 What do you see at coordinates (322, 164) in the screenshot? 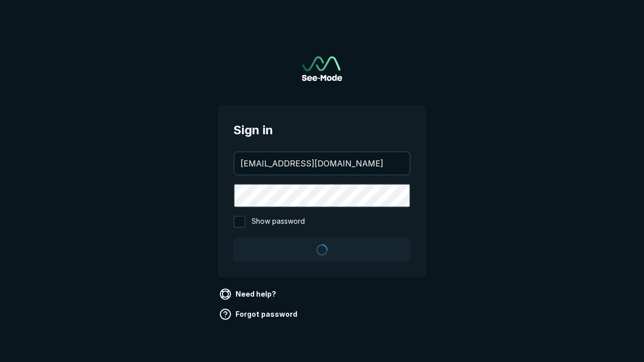
I see `input: your@email.com` at bounding box center [322, 164].